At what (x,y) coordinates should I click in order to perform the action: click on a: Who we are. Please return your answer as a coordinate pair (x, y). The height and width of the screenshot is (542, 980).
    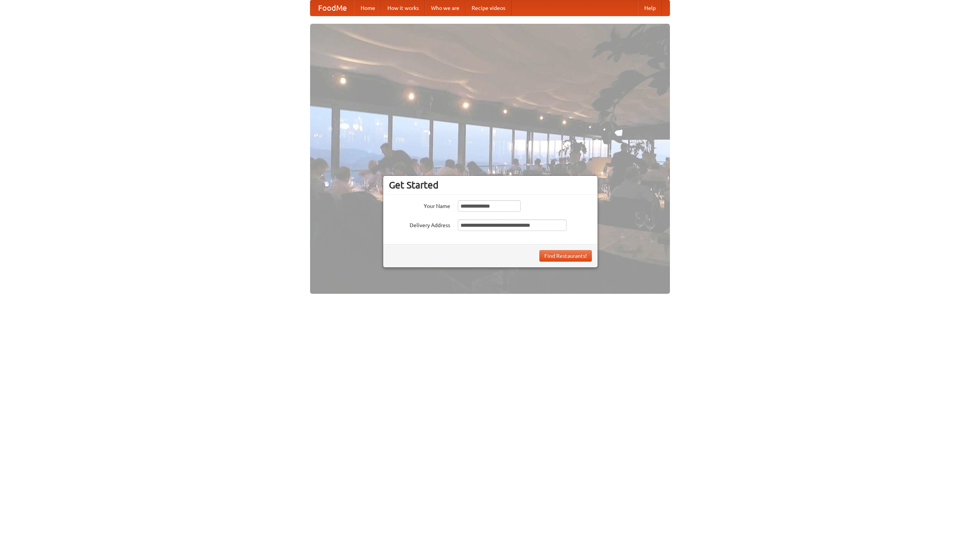
    Looking at the image, I should click on (445, 8).